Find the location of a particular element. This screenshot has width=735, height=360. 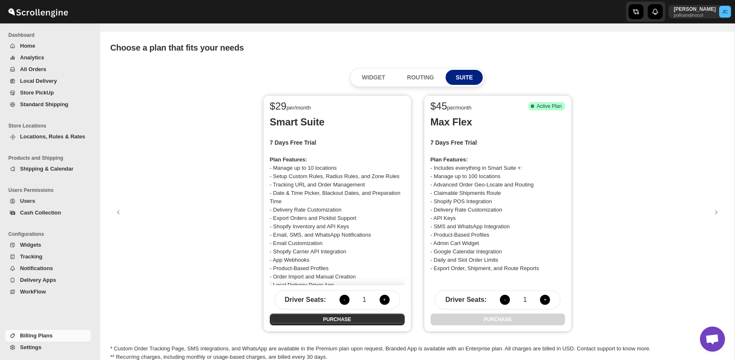

span: Home is located at coordinates (28, 46).